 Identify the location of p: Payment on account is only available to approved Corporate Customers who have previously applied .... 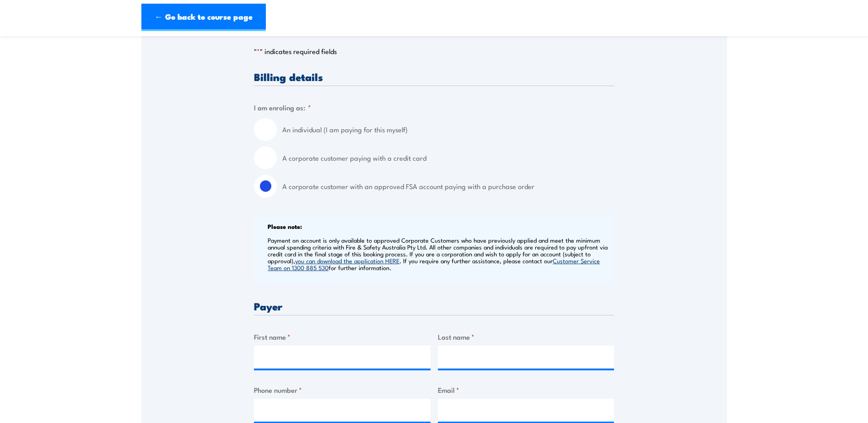
(440, 254).